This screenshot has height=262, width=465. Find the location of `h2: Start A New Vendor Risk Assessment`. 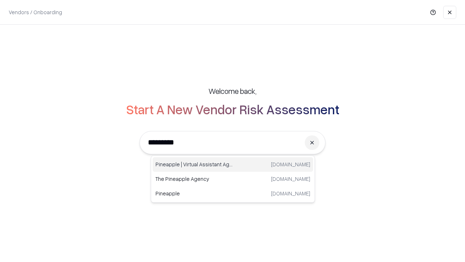

h2: Start A New Vendor Risk Assessment is located at coordinates (233, 109).